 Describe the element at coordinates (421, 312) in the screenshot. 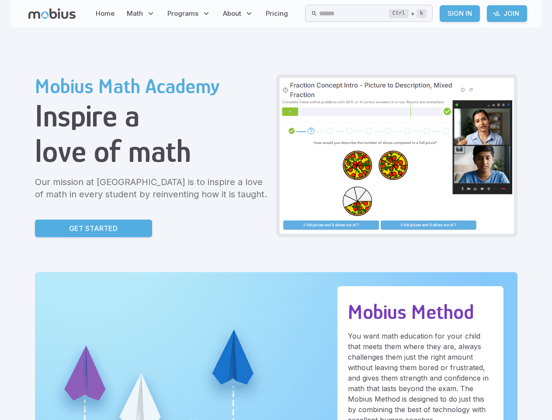

I see `h2: Mobius Method` at that location.